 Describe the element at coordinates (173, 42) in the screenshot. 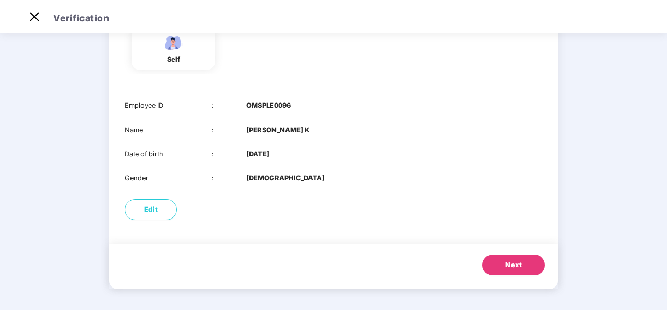

I see `img: svg+xml;base64,PHN2ZyBpZD0iRW1wbG95ZWVfbWFsZSIgeG1sbnM9Imh0dHA6Ly93d3cudzMub3JnLzIwMDAvc3ZnIiB3aW...` at that location.